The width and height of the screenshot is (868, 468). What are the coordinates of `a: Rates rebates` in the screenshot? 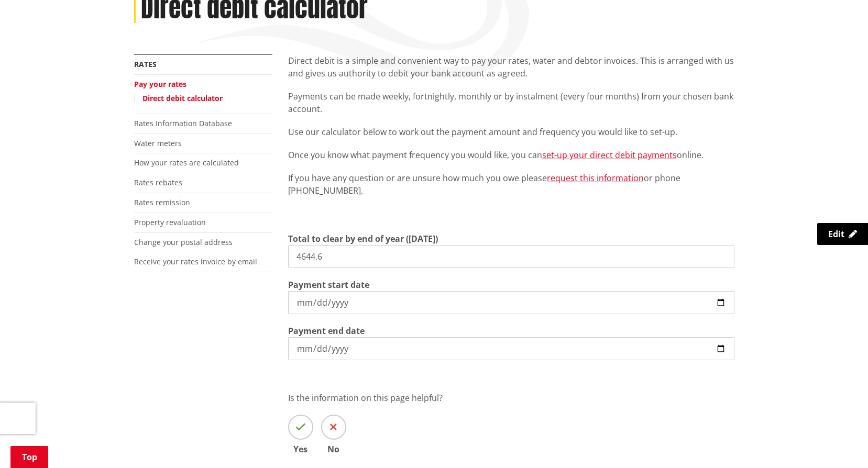 It's located at (158, 182).